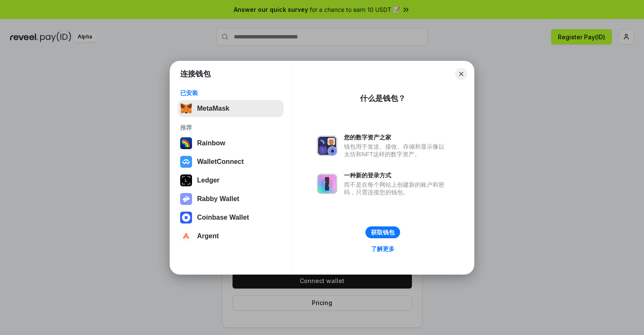  I want to click on button: WalletConnect, so click(230, 162).